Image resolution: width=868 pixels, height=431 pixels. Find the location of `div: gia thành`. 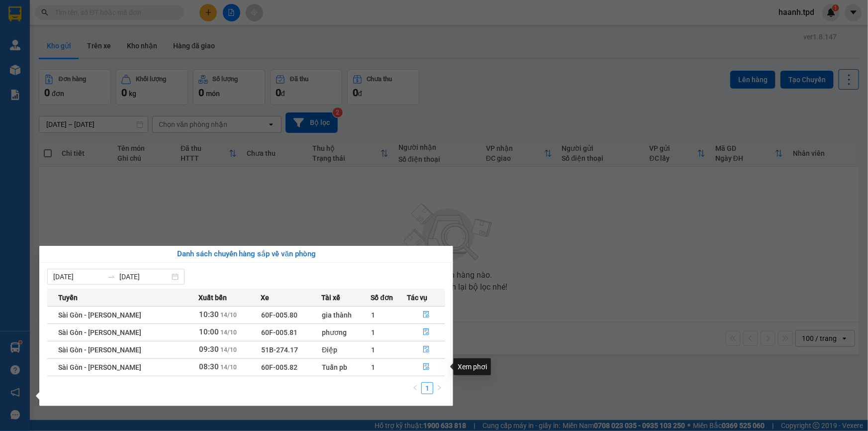

div: gia thành is located at coordinates (345, 315).